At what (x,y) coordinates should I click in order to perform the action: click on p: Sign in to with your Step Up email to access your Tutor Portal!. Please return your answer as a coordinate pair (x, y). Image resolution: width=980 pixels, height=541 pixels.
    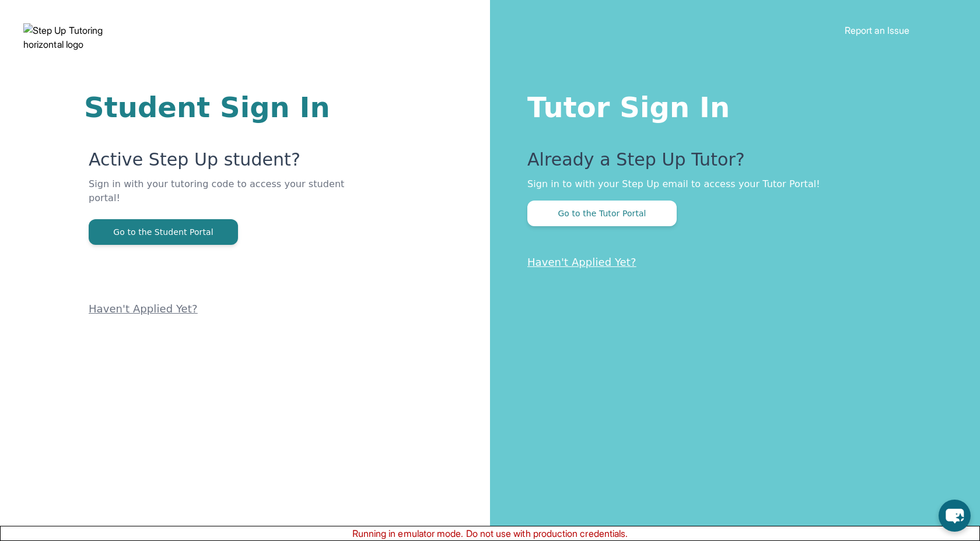
    Looking at the image, I should click on (730, 185).